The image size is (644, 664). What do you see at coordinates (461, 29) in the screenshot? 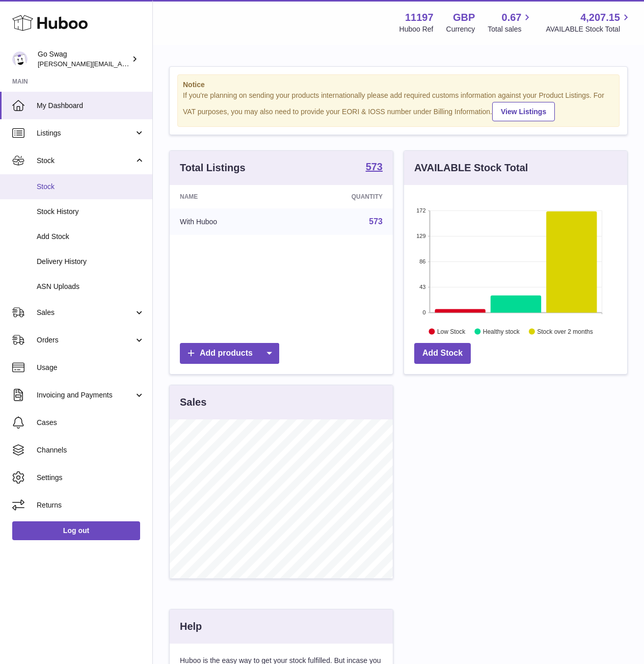
I see `div: Currency` at bounding box center [461, 29].